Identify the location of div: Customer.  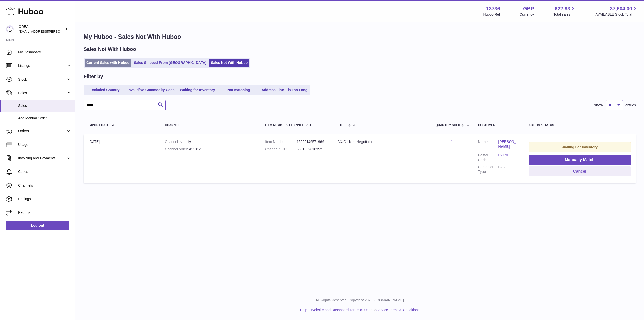
(498, 125).